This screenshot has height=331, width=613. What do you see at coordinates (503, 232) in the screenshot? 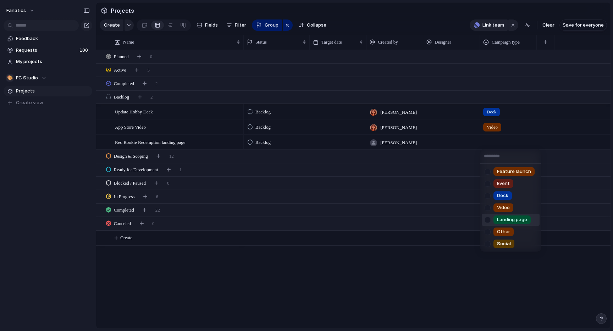
I see `span: Other` at bounding box center [503, 232].